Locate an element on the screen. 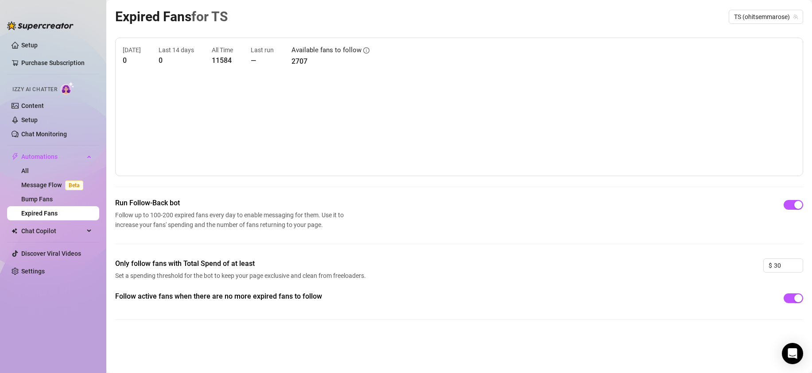 This screenshot has width=812, height=373. span: Chat Copilot is located at coordinates (53, 231).